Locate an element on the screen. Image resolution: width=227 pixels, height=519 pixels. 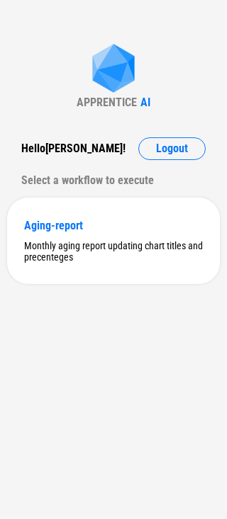
div: AI is located at coordinates (145, 102).